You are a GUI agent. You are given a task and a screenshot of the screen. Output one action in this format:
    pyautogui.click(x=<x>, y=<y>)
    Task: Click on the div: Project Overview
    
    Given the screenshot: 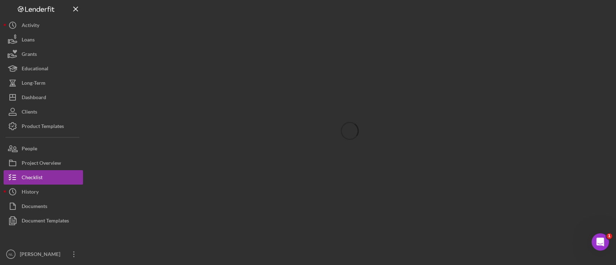 What is the action you would take?
    pyautogui.click(x=41, y=164)
    